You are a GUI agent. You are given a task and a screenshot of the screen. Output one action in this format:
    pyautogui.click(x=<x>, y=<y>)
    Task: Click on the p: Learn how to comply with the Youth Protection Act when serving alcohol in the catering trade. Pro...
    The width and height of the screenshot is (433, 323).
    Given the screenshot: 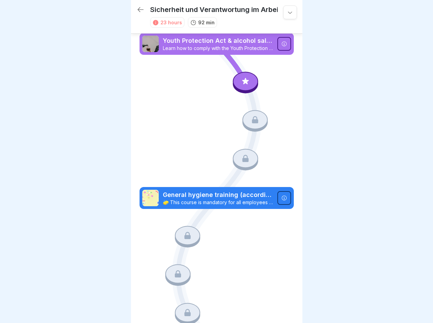 What is the action you would take?
    pyautogui.click(x=218, y=48)
    